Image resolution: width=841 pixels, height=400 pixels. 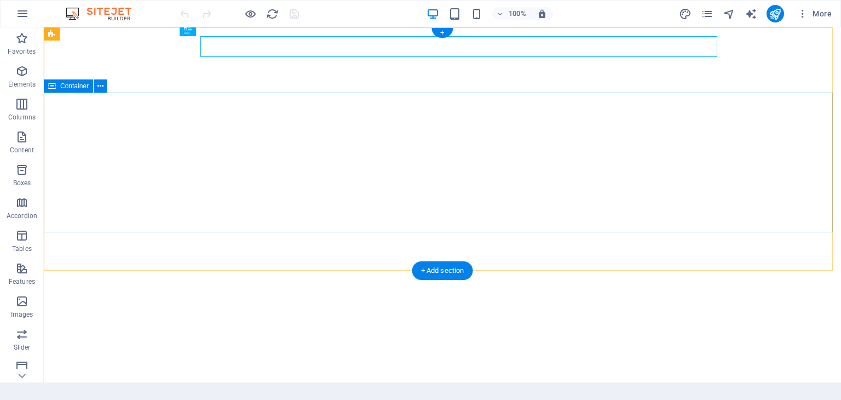 What do you see at coordinates (272, 14) in the screenshot?
I see `button: reload` at bounding box center [272, 14].